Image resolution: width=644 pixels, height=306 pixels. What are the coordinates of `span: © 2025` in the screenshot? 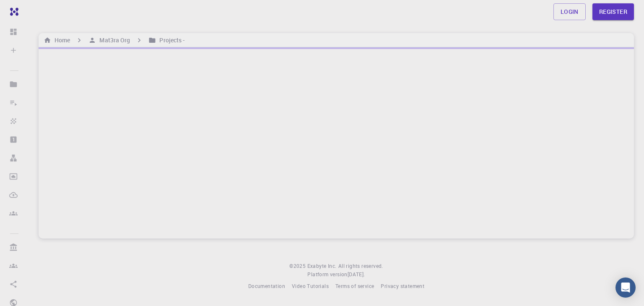 It's located at (298, 266).